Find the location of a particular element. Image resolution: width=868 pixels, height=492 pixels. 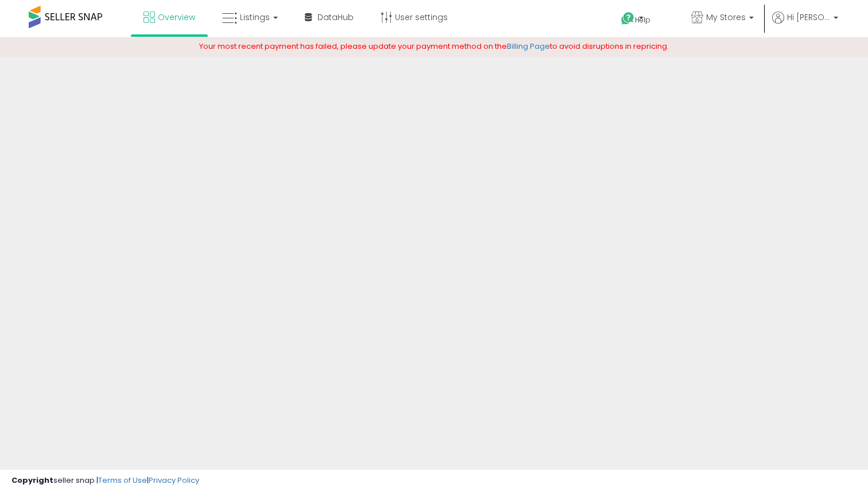

span: DataHub is located at coordinates (335, 17).